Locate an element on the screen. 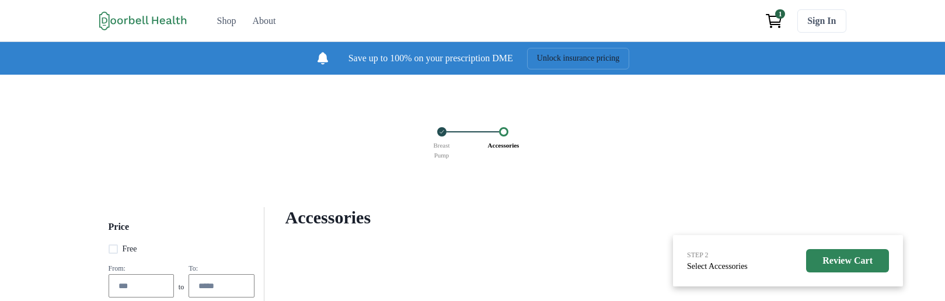 The width and height of the screenshot is (945, 301). p: STEP 2 is located at coordinates (717, 255).